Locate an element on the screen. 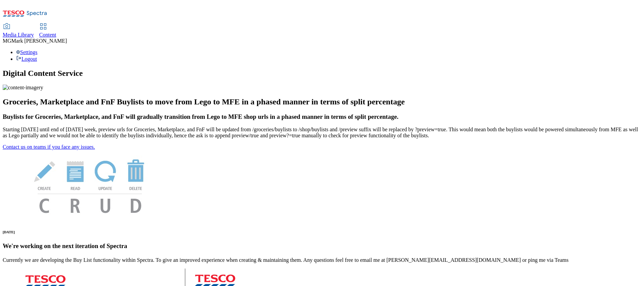  span: MG is located at coordinates (7, 40).